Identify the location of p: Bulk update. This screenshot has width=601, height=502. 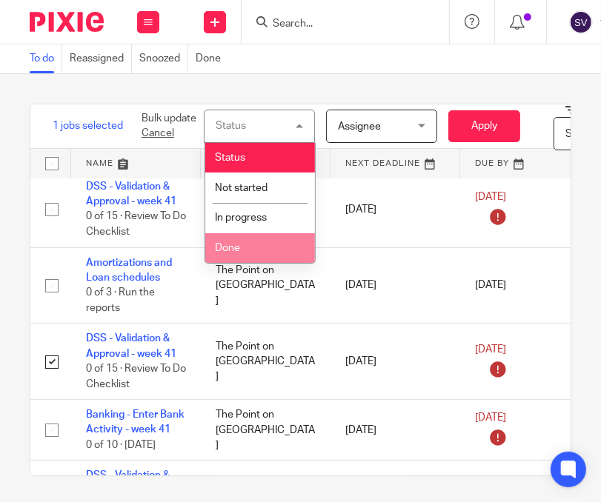
(169, 126).